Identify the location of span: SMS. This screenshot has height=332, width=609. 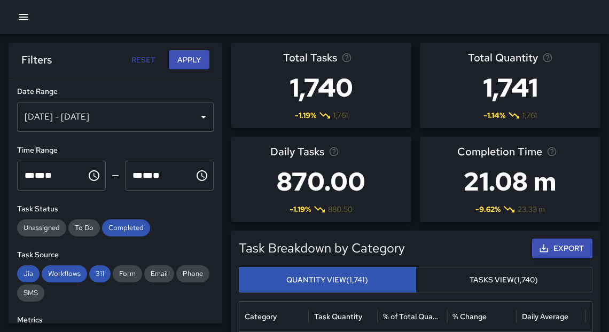
(30, 293).